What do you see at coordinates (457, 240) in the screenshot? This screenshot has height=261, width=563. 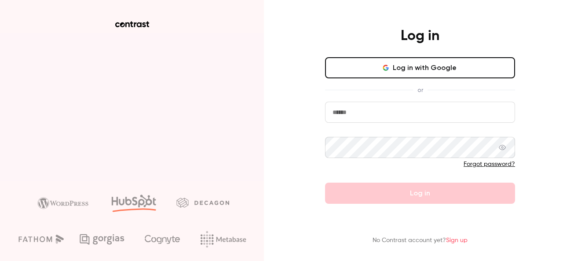 I see `a: Sign up` at bounding box center [457, 240].